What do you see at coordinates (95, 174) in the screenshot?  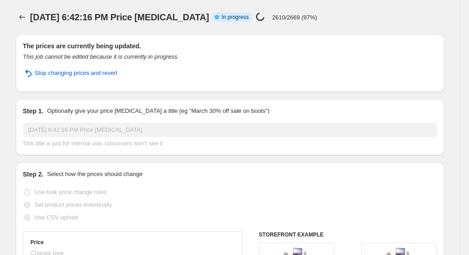 I see `p: Select how the prices should change` at bounding box center [95, 174].